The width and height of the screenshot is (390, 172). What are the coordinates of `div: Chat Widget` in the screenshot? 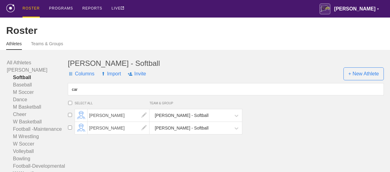 It's located at (374, 157).